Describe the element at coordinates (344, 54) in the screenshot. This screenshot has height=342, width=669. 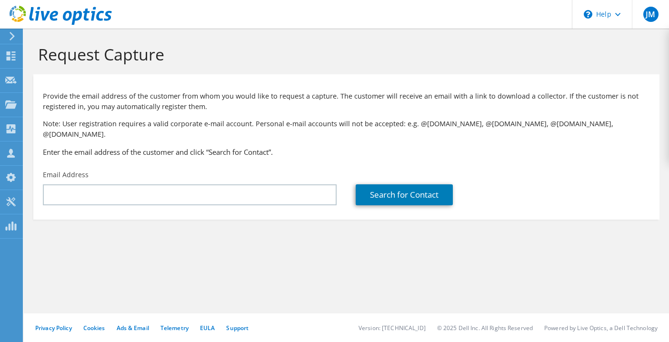
I see `h1: Request Capture` at that location.